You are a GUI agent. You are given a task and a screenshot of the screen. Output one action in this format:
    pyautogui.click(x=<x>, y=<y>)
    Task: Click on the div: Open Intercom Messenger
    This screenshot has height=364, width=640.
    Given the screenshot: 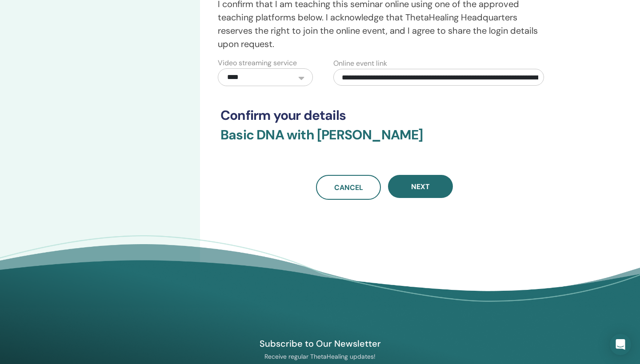 What is the action you would take?
    pyautogui.click(x=621, y=345)
    